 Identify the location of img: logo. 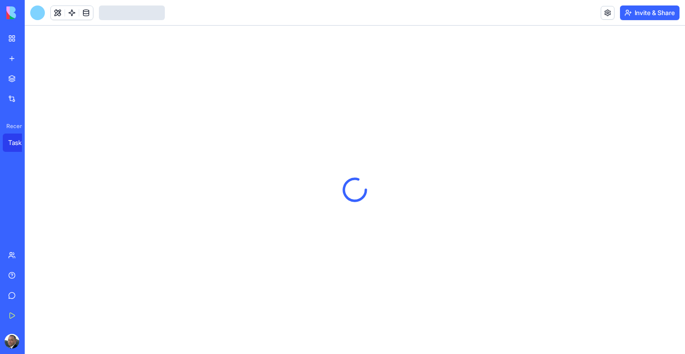
(35, 13).